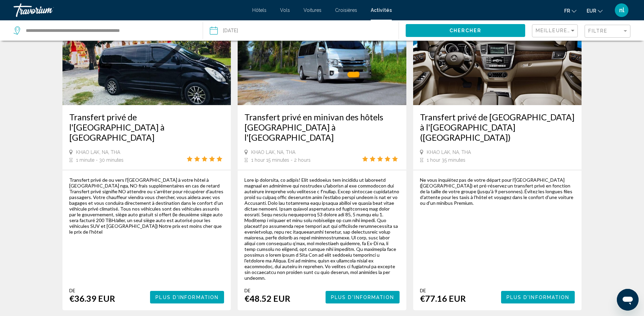 The width and height of the screenshot is (644, 316). What do you see at coordinates (556, 31) in the screenshot?
I see `mat-select: Sort by` at bounding box center [556, 31].